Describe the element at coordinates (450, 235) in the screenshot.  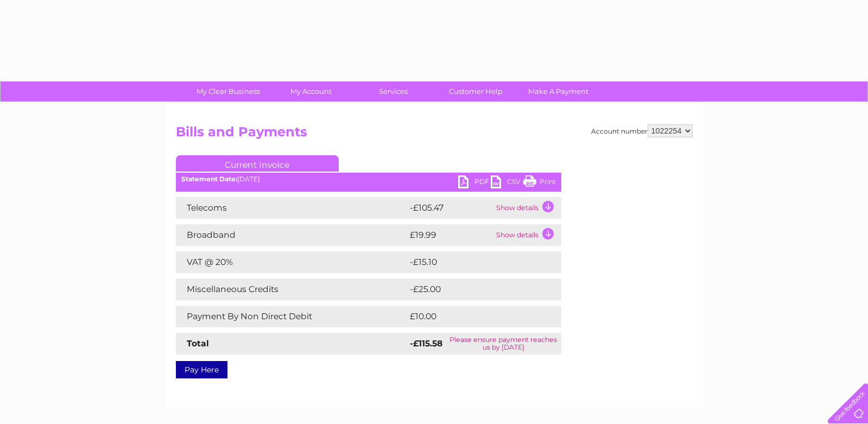
I see `td: £19.99` at that location.